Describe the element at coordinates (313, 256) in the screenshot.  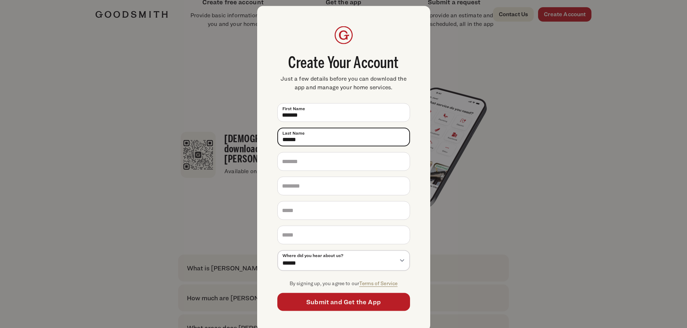
I see `span: Where did you hear about us?` at that location.